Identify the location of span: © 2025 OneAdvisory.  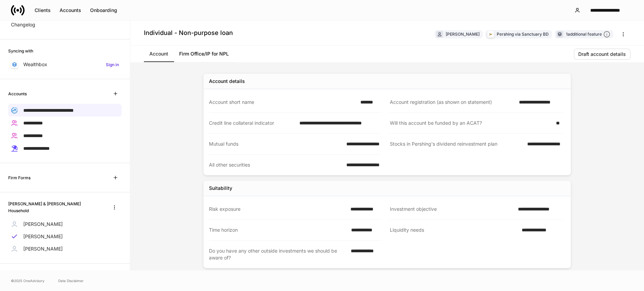
(27, 281).